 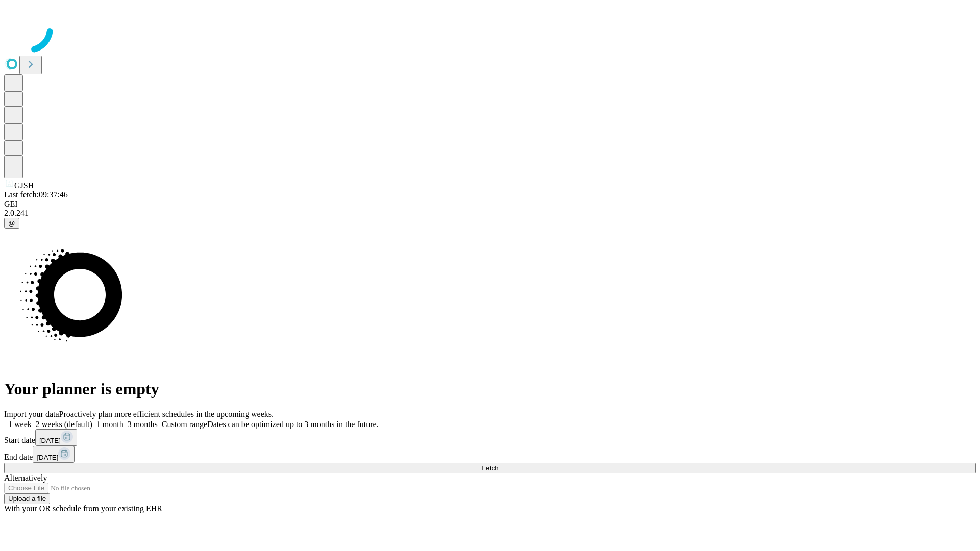 I want to click on span: Last fetch: 09:37:46, so click(x=36, y=194).